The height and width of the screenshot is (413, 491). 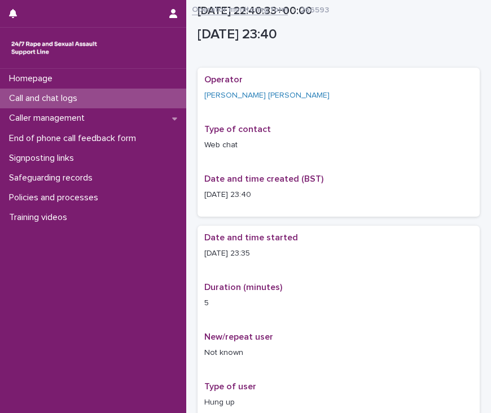 I want to click on span: Operator, so click(x=224, y=80).